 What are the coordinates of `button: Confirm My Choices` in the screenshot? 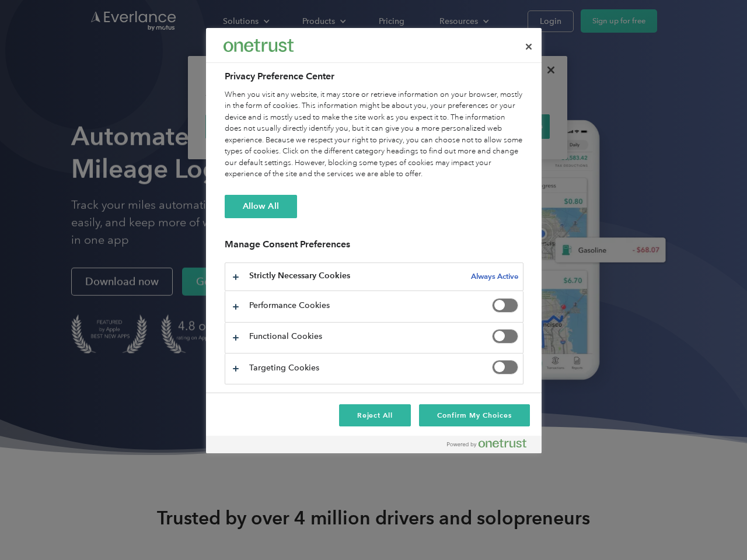 It's located at (474, 415).